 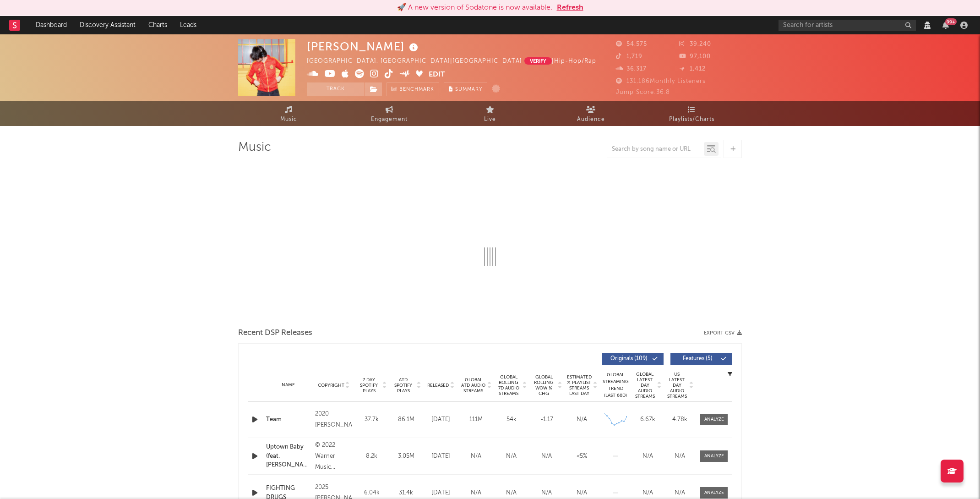 What do you see at coordinates (412, 89) in the screenshot?
I see `a: Benchmark` at bounding box center [412, 89].